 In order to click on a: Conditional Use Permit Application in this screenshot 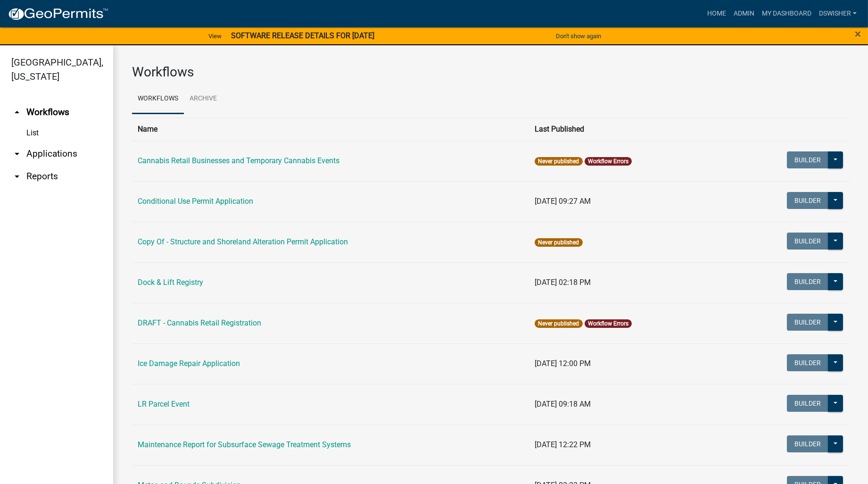, I will do `click(195, 201)`.